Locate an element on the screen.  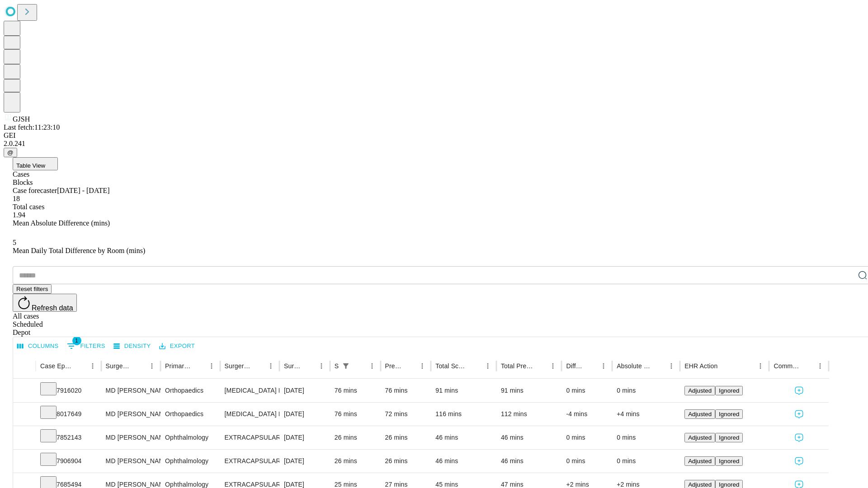
button: Table View is located at coordinates (35, 163).